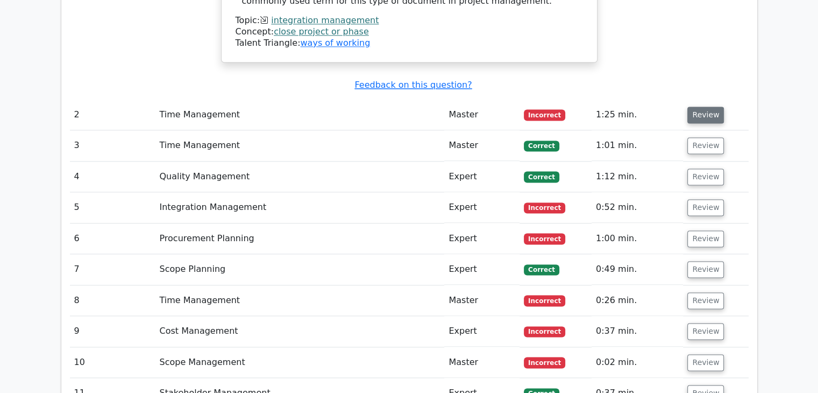  What do you see at coordinates (409, 20) in the screenshot?
I see `div: Topic:` at bounding box center [409, 20].